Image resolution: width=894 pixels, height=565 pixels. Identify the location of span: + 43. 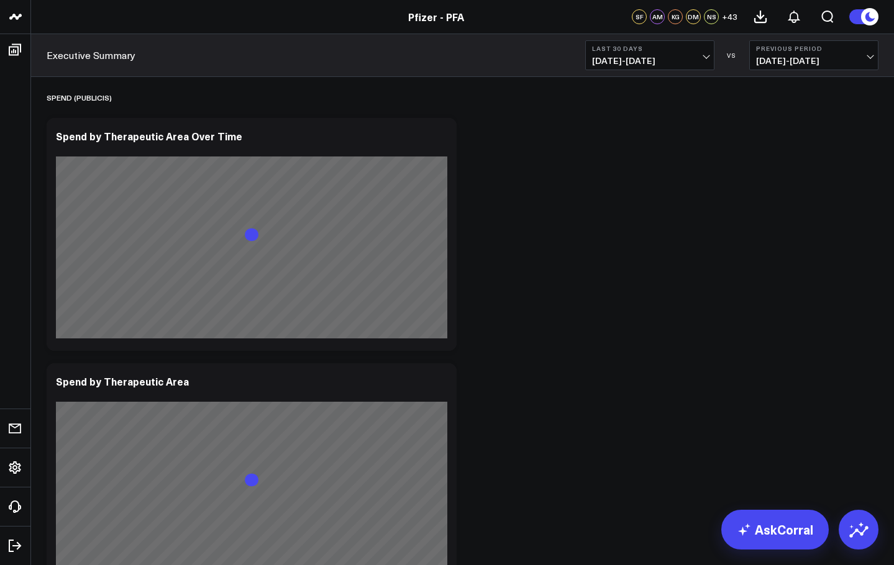
(729, 17).